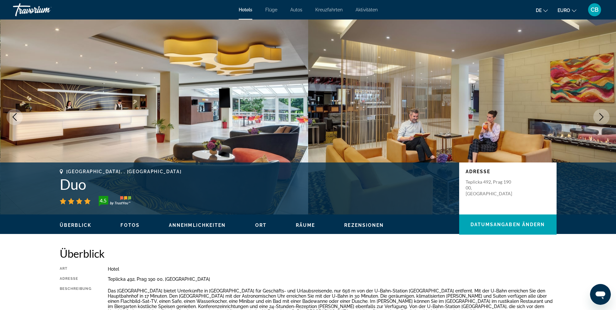  I want to click on button: Räume, so click(305, 225).